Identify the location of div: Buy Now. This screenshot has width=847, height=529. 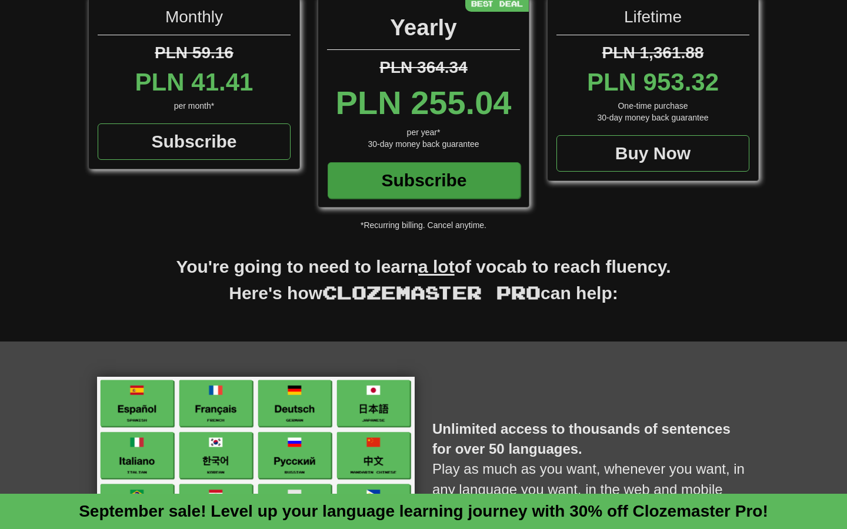
(653, 154).